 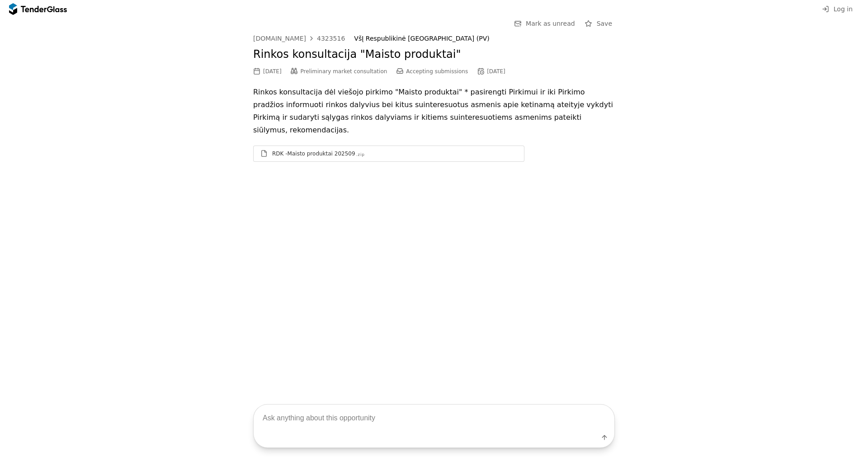 I want to click on button: Save, so click(x=598, y=23).